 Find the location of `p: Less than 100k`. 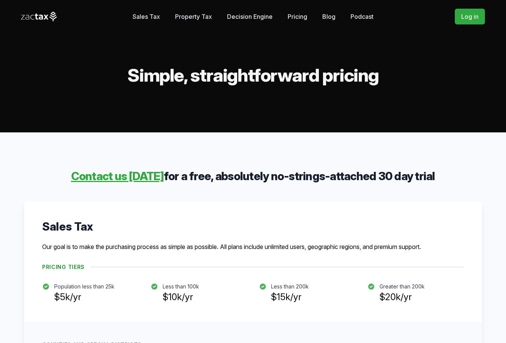

p: Less than 100k is located at coordinates (181, 287).